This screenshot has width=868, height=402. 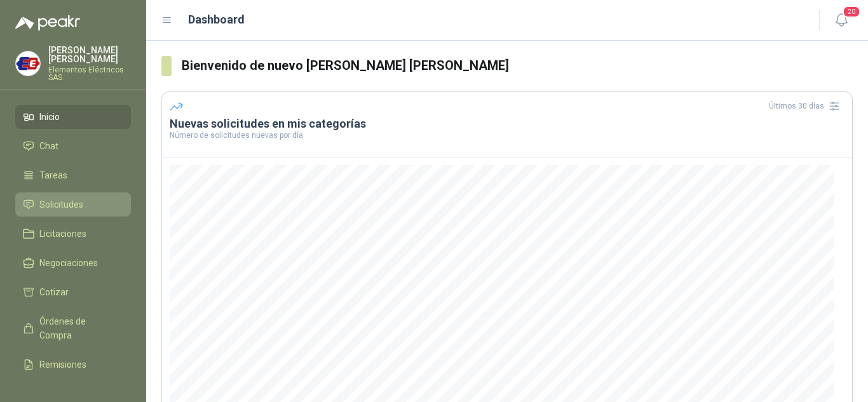 I want to click on span: Chat, so click(x=49, y=146).